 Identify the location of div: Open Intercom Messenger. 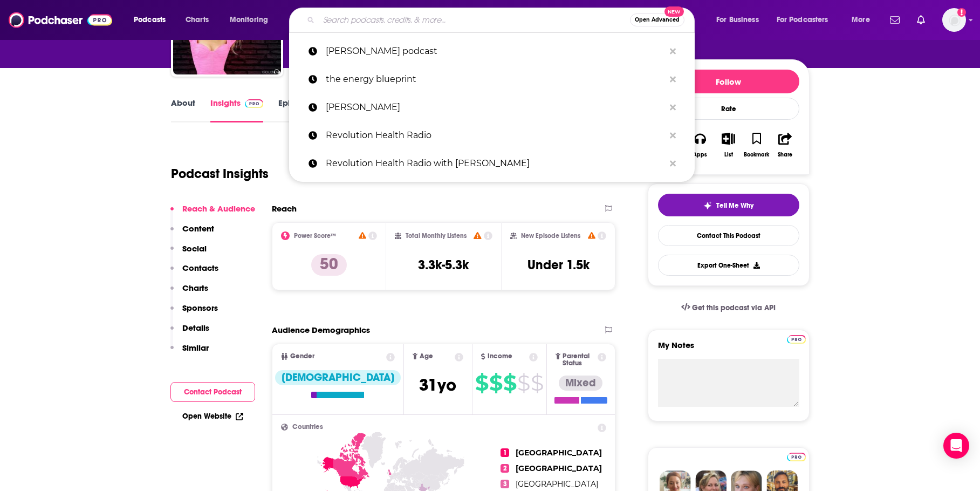
(957, 445).